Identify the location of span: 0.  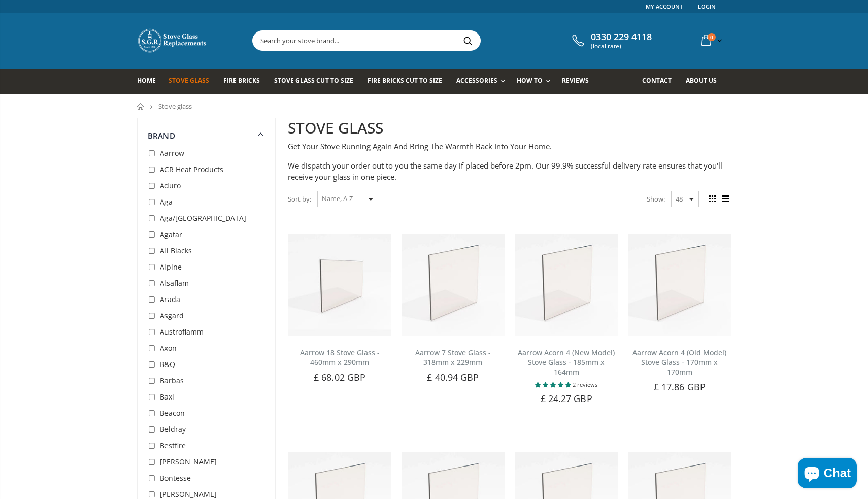
(712, 37).